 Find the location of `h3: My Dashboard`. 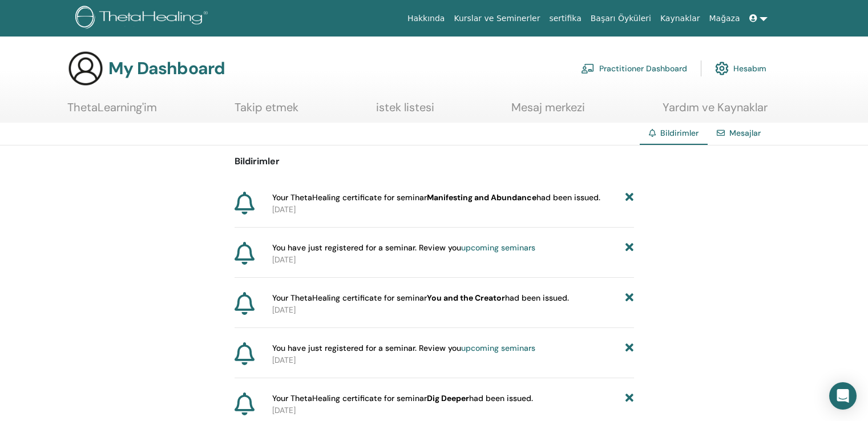

h3: My Dashboard is located at coordinates (166, 69).